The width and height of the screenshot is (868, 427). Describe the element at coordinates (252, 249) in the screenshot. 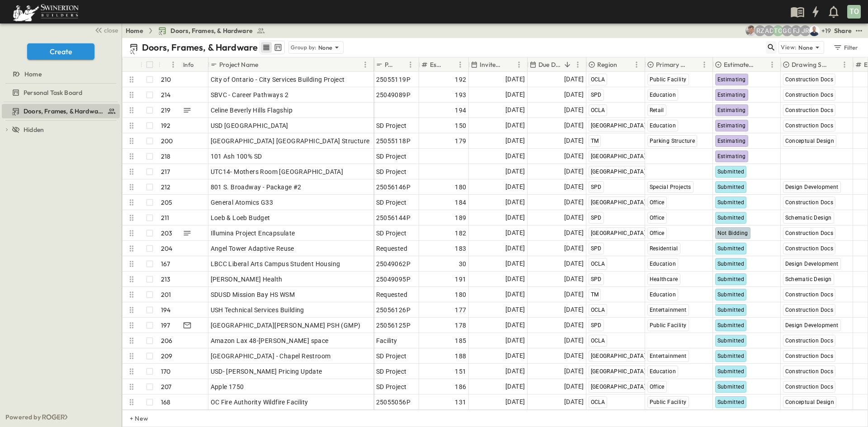

I see `span: Angel Tower Adaptive Reuse` at that location.